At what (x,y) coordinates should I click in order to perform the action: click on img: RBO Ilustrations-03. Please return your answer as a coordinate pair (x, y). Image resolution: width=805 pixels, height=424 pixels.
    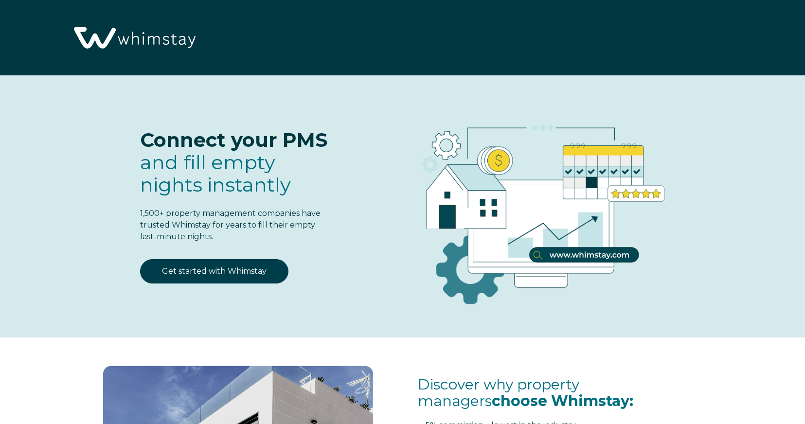
    Looking at the image, I should click on (538, 207).